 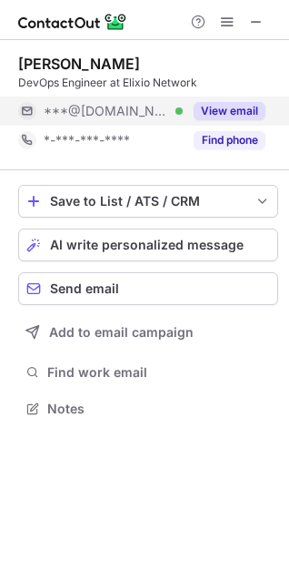 I want to click on img: ContactOut v5.3.10, so click(x=73, y=22).